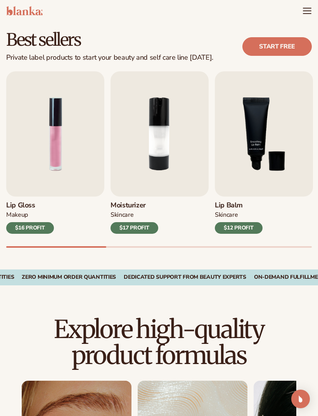 Image resolution: width=318 pixels, height=416 pixels. I want to click on div: Zero Minimum Order QuantitieS, so click(69, 277).